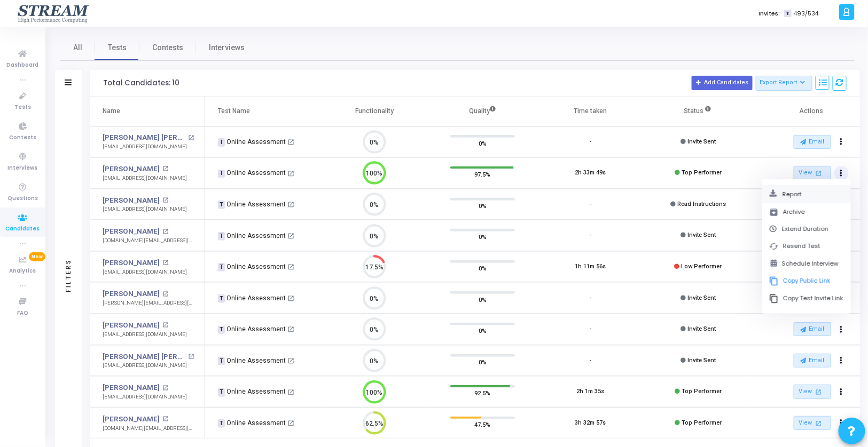  What do you see at coordinates (37, 257) in the screenshot?
I see `span: New` at bounding box center [37, 257].